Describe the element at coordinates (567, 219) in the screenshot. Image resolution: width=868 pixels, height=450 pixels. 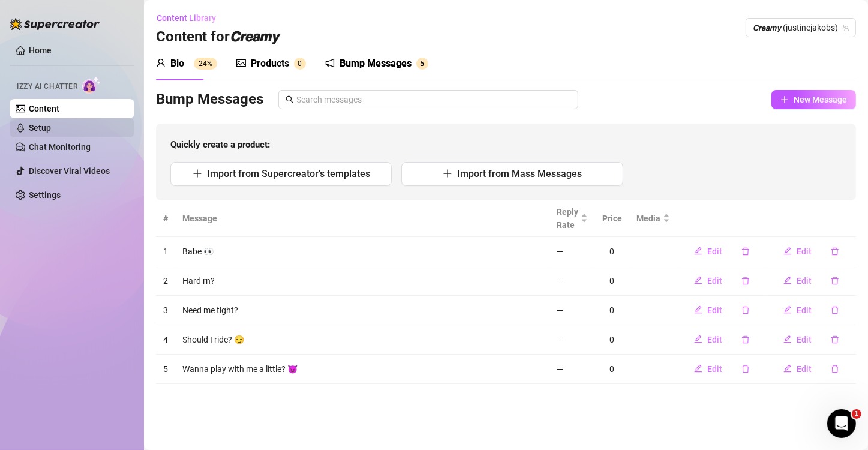
I see `span: Reply Rate` at that location.